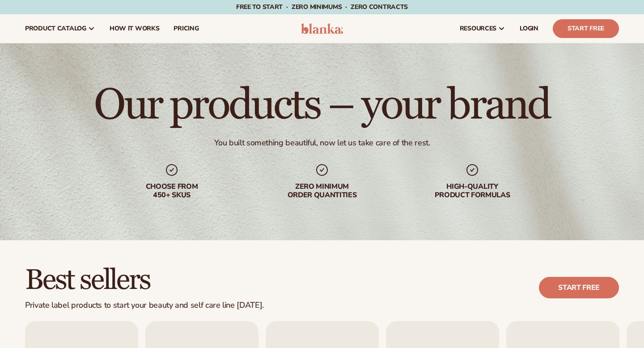  I want to click on span: Free to start · ZERO minimums · ZERO contracts, so click(322, 7).